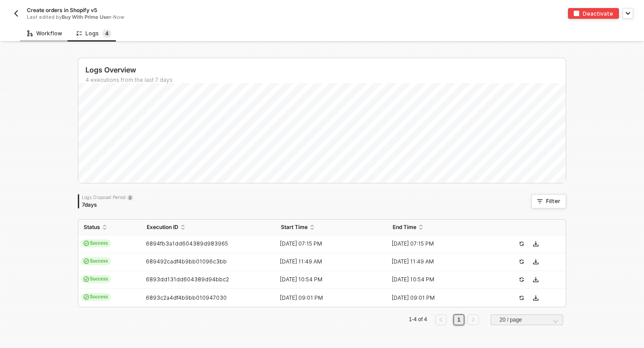 The width and height of the screenshot is (644, 348). Describe the element at coordinates (108, 205) in the screenshot. I see `div: 7 days` at that location.